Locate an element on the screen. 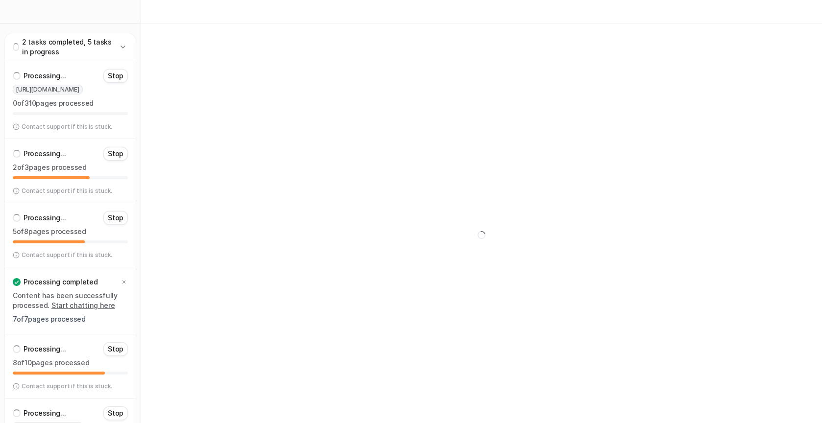 The image size is (822, 423). p: 0 of 310 pages processed is located at coordinates (70, 103).